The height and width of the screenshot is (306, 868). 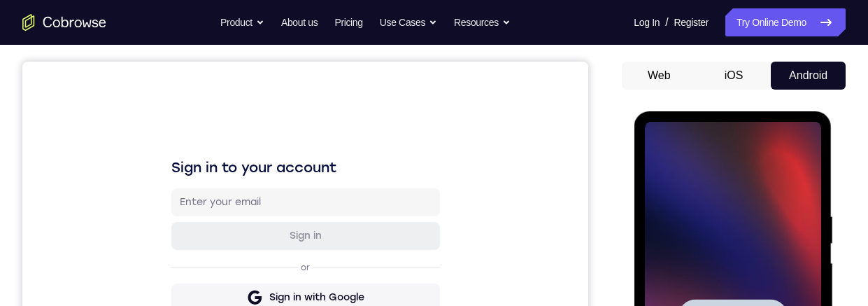 What do you see at coordinates (659, 76) in the screenshot?
I see `button: Web` at bounding box center [659, 76].